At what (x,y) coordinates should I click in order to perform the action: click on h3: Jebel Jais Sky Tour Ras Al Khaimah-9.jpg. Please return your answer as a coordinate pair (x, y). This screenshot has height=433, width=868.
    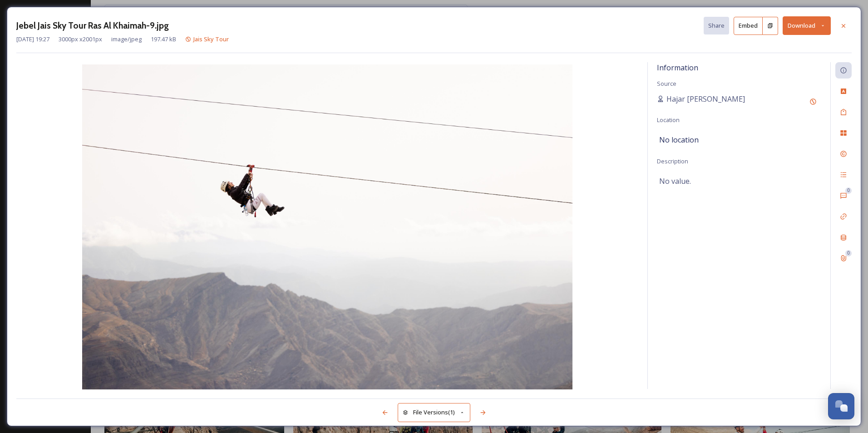
    Looking at the image, I should click on (92, 25).